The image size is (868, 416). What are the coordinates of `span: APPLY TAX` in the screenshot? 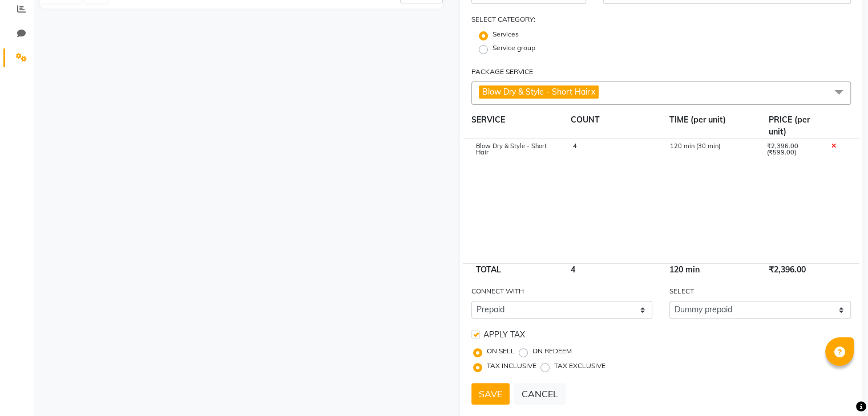 It's located at (504, 334).